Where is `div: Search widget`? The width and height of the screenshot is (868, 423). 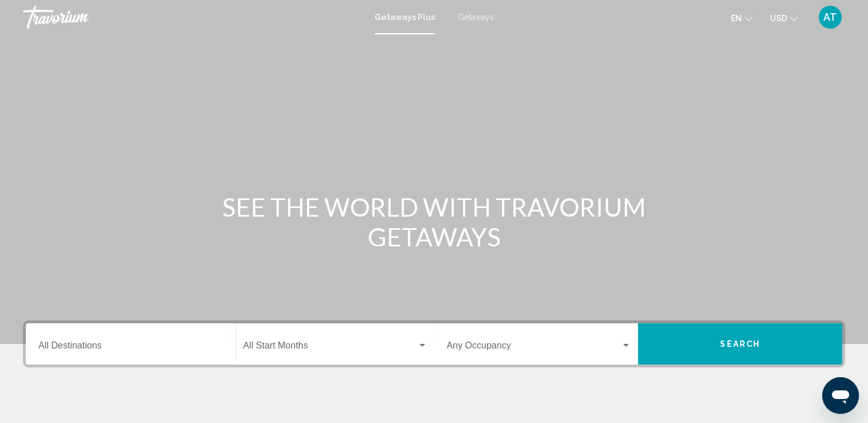
div: Search widget is located at coordinates (434, 344).